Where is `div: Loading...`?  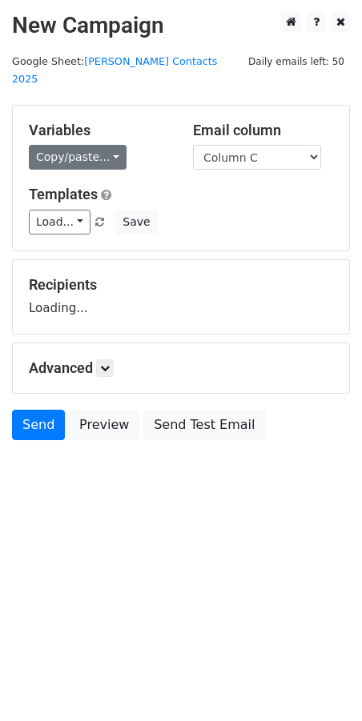
div: Loading... is located at coordinates (181, 297).